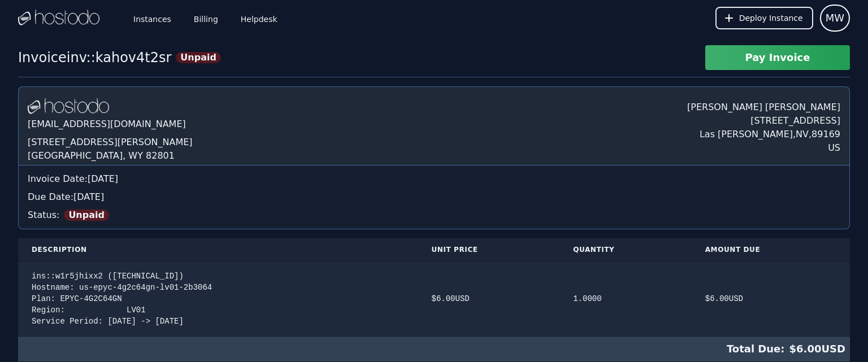 This screenshot has width=868, height=362. What do you see at coordinates (834, 18) in the screenshot?
I see `button: User menu` at bounding box center [834, 18].